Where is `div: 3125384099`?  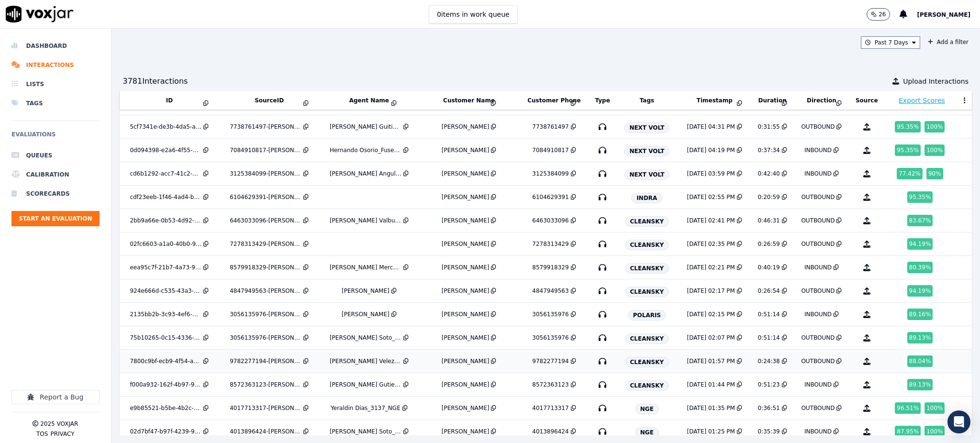 div: 3125384099 is located at coordinates (550, 174).